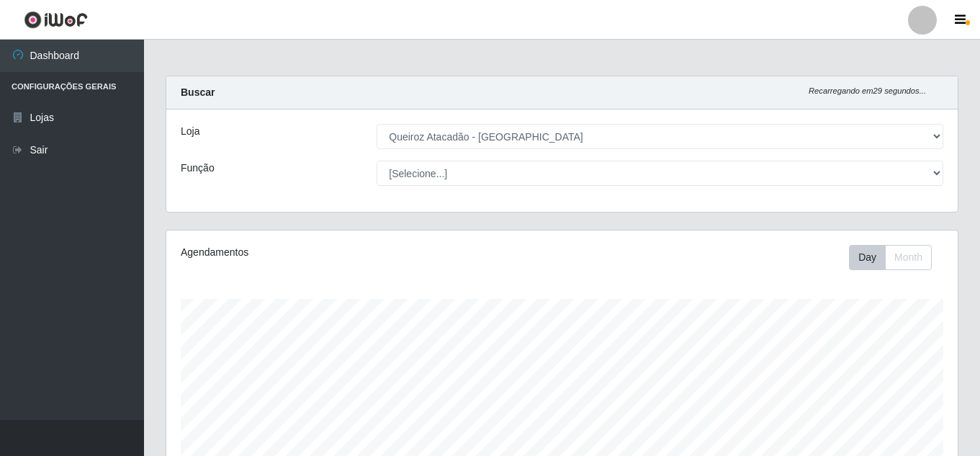 The height and width of the screenshot is (456, 980). I want to click on div: Toolbar with button groups, so click(895, 257).